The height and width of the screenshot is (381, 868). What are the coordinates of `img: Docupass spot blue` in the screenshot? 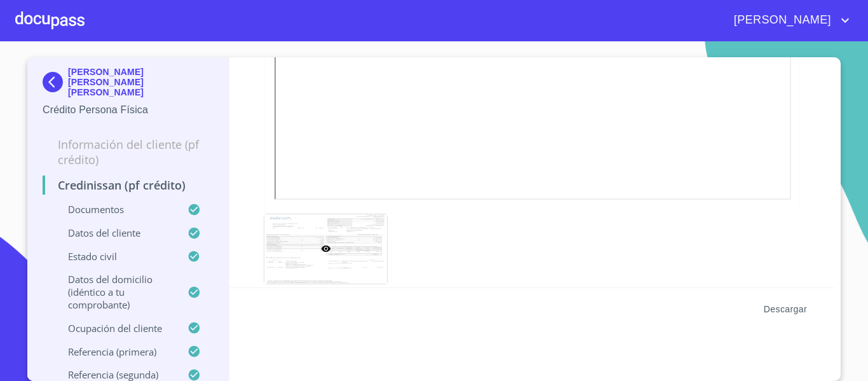 It's located at (55, 82).